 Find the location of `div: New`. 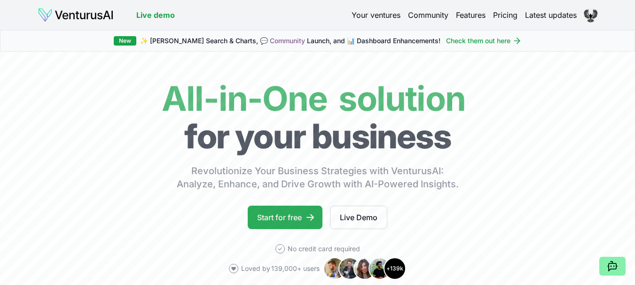

div: New is located at coordinates (125, 41).